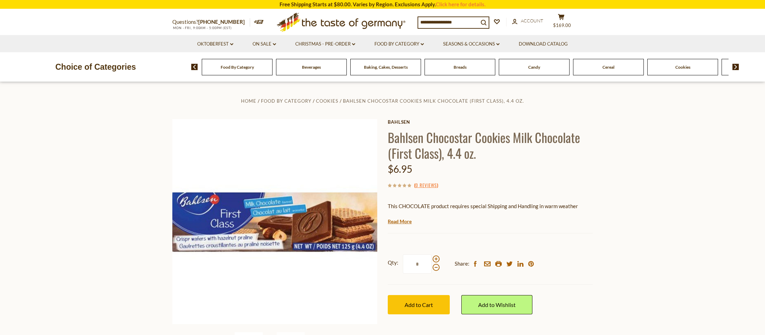 The height and width of the screenshot is (335, 765). I want to click on strong: Qty:, so click(393, 262).